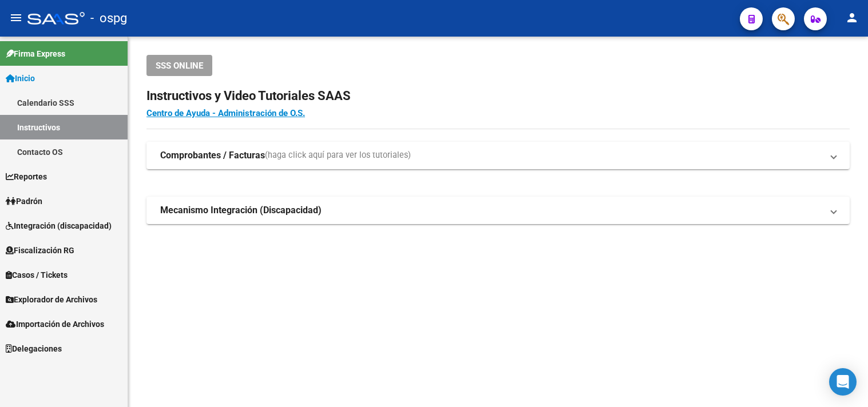  I want to click on mat-icon: person, so click(852, 18).